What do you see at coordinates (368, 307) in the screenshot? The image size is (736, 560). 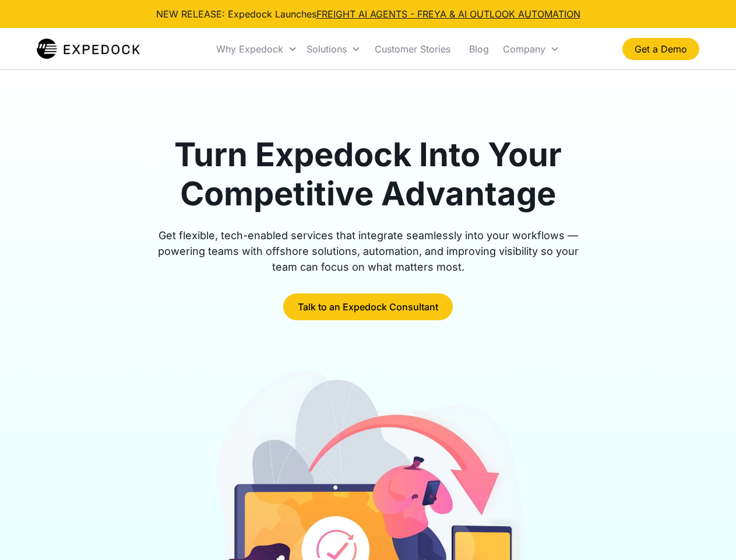 I see `a: Talk to an Expedock Consultant` at bounding box center [368, 307].